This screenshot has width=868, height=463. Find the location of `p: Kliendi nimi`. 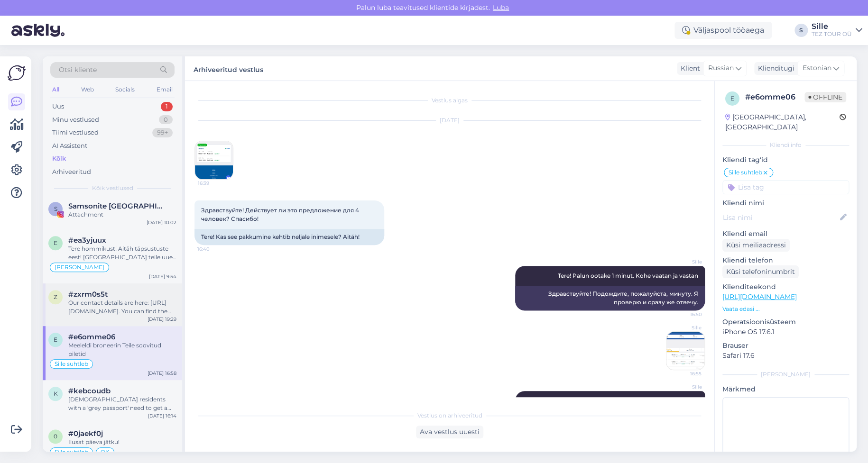

p: Kliendi nimi is located at coordinates (785, 203).